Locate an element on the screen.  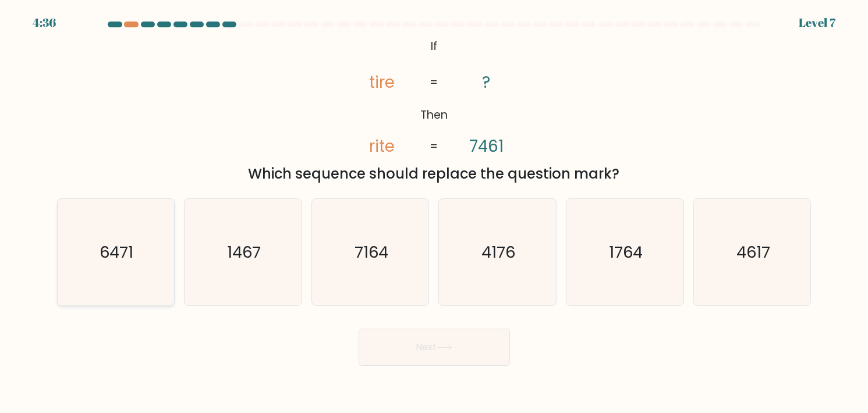
text: 7164 is located at coordinates (371, 252).